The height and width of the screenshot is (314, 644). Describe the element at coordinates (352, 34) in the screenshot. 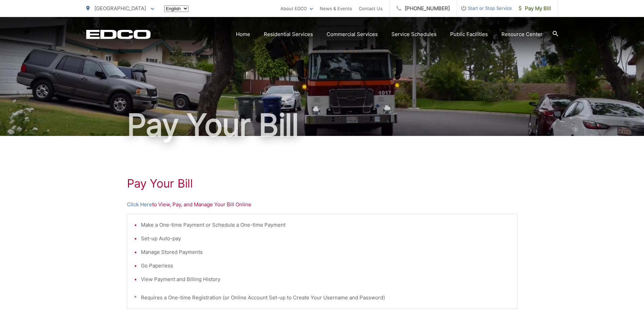

I see `a: Commercial Services` at that location.